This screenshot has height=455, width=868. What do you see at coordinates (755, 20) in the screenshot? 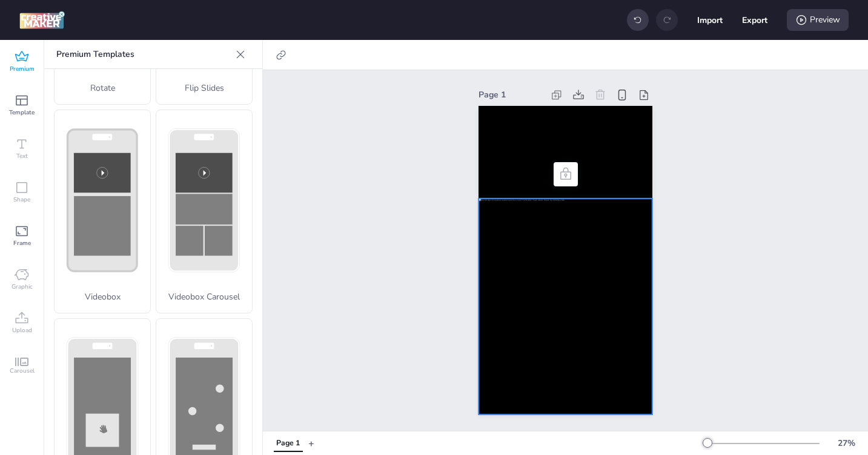
I see `button: Export` at bounding box center [755, 20].